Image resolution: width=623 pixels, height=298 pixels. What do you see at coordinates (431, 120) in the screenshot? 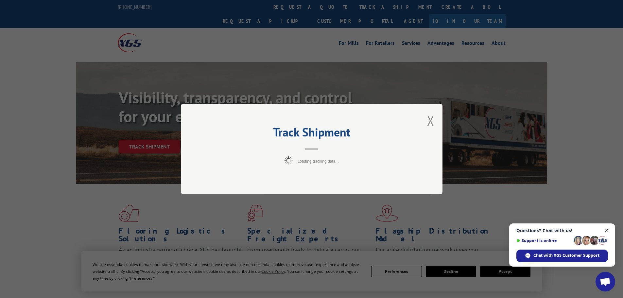
I see `button: Close modal` at bounding box center [431, 120].